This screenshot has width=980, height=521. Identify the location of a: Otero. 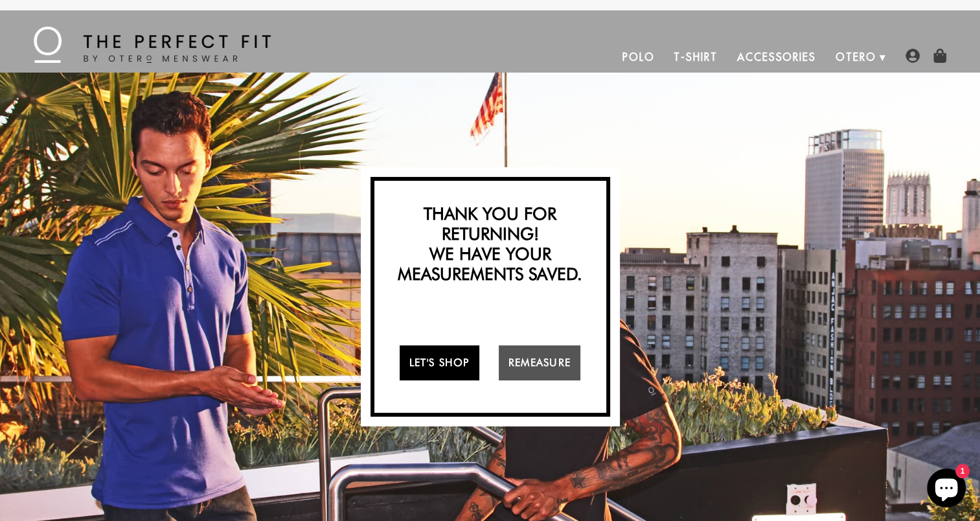
(856, 57).